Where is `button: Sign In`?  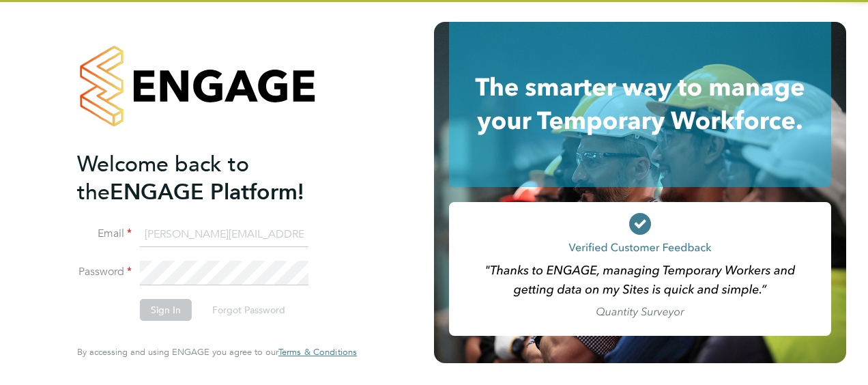
button: Sign In is located at coordinates (166, 310).